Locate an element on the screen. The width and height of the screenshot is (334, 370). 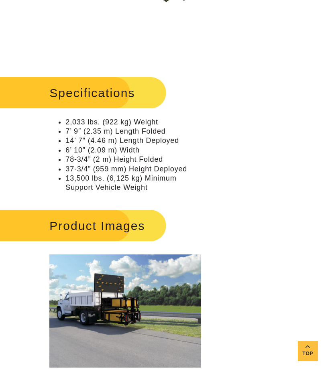
li: 14’ 7″ (4.46 m) Length Deployed is located at coordinates (133, 141).